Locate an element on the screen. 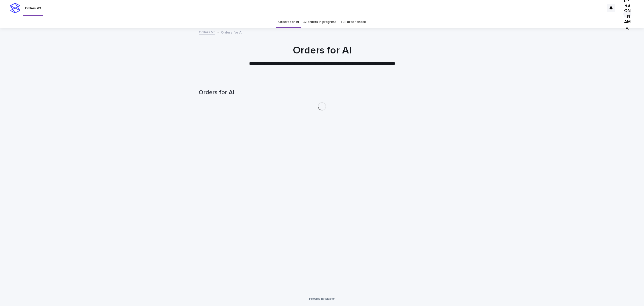 The width and height of the screenshot is (644, 306). img: stacker-logo-s-only.png is located at coordinates (15, 8).